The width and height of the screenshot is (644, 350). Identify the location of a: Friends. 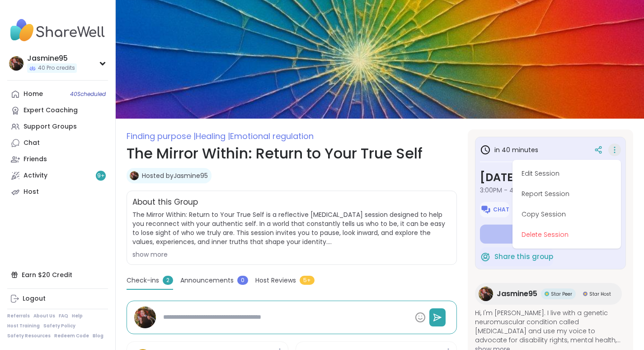
(58, 159).